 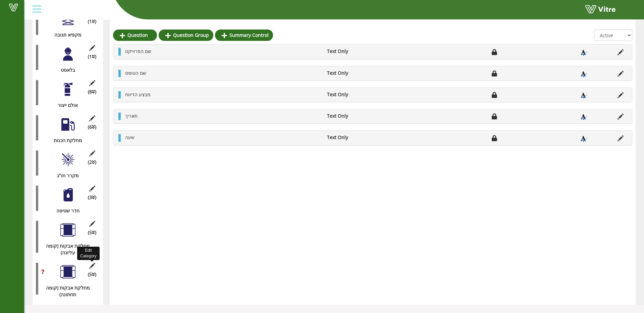 What do you see at coordinates (135, 73) in the screenshot?
I see `span: שם הטופס` at bounding box center [135, 73].